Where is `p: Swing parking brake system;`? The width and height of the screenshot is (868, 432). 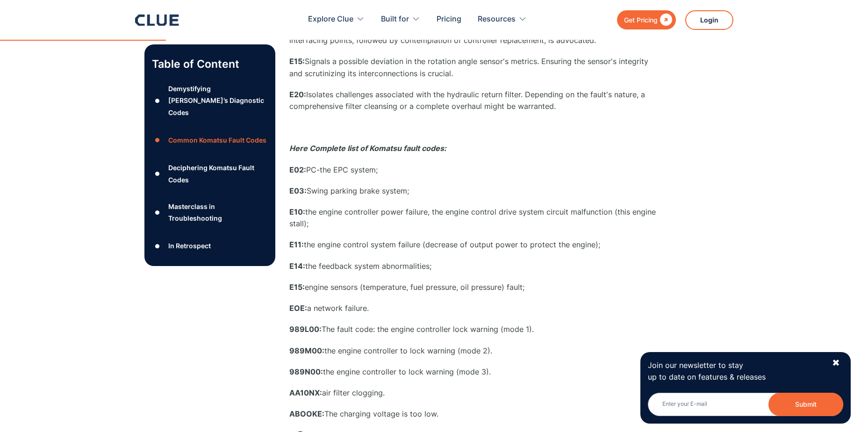 p: Swing parking brake system; is located at coordinates (476, 191).